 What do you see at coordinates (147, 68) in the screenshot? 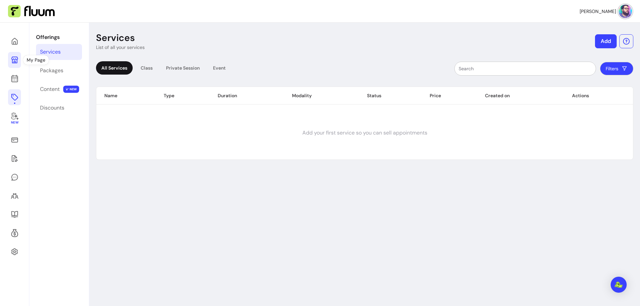
I see `div: Class` at bounding box center [147, 68].